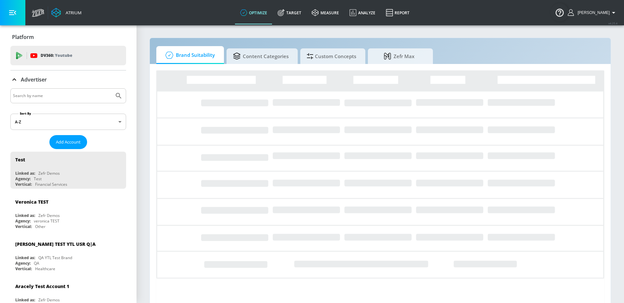 This screenshot has height=303, width=624. I want to click on a: optimize, so click(253, 13).